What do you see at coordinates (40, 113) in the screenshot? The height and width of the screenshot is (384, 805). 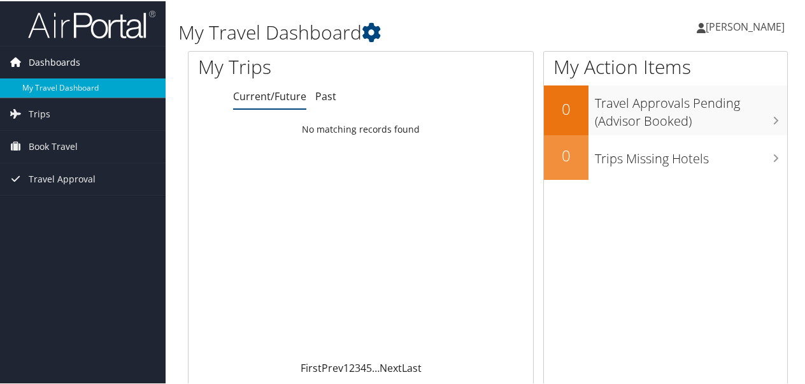 I see `span: Trips` at bounding box center [40, 113].